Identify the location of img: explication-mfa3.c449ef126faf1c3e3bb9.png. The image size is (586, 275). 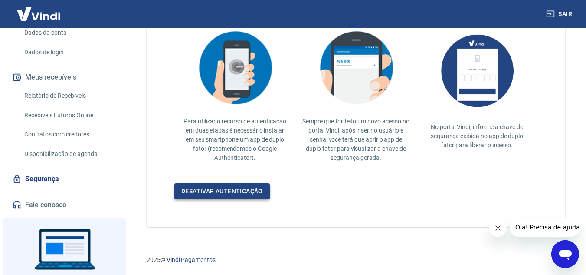
(356, 68).